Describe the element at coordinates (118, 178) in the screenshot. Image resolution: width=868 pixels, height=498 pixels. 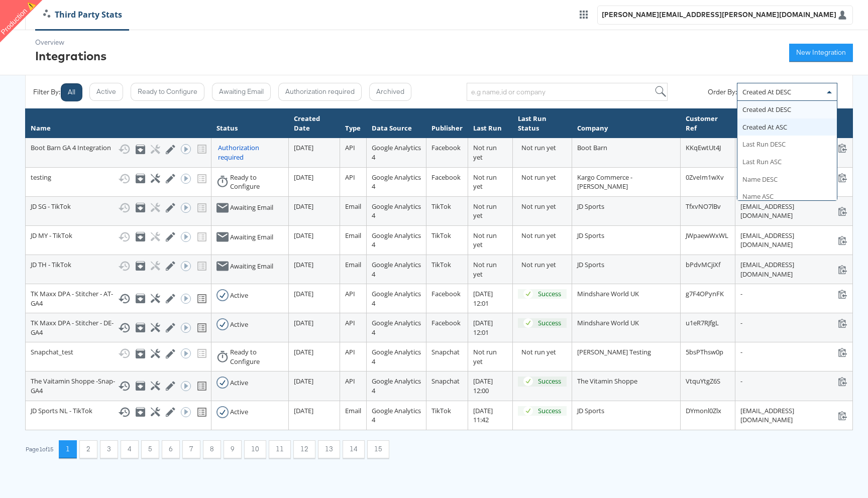
I see `div: testing` at that location.